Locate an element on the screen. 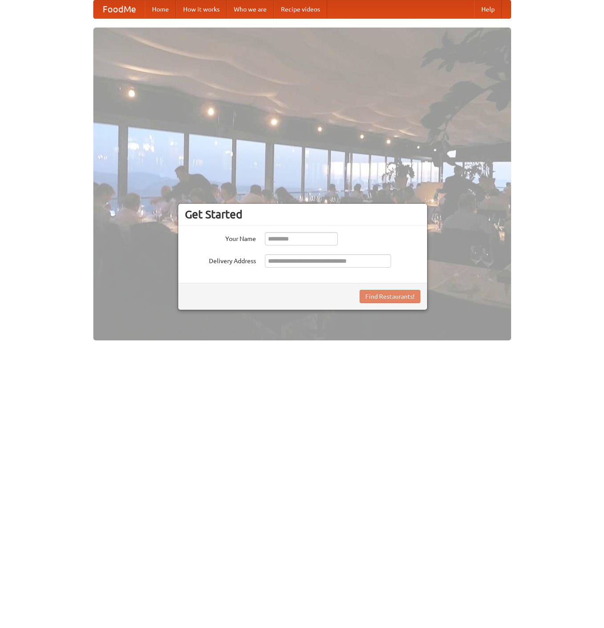  a: Help is located at coordinates (488, 9).